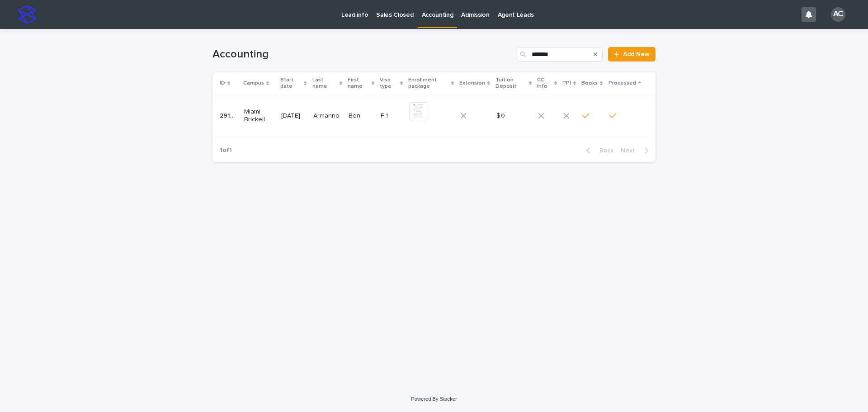  I want to click on div: Search, so click(559, 54).